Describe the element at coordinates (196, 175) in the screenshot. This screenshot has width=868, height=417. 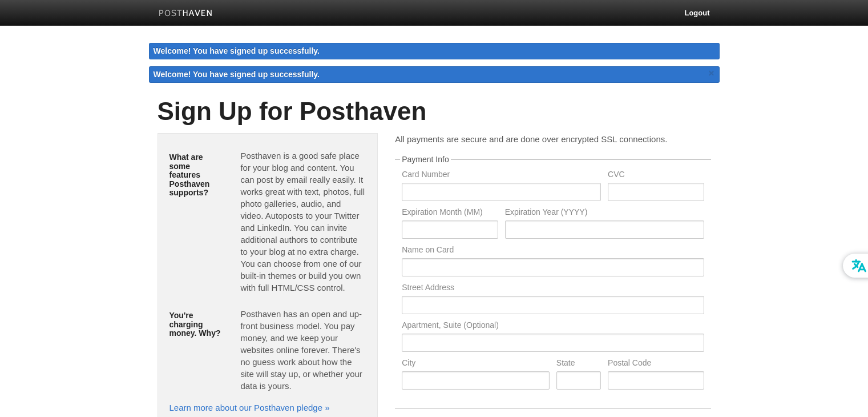
I see `h5: What are some features Posthaven supports?` at that location.